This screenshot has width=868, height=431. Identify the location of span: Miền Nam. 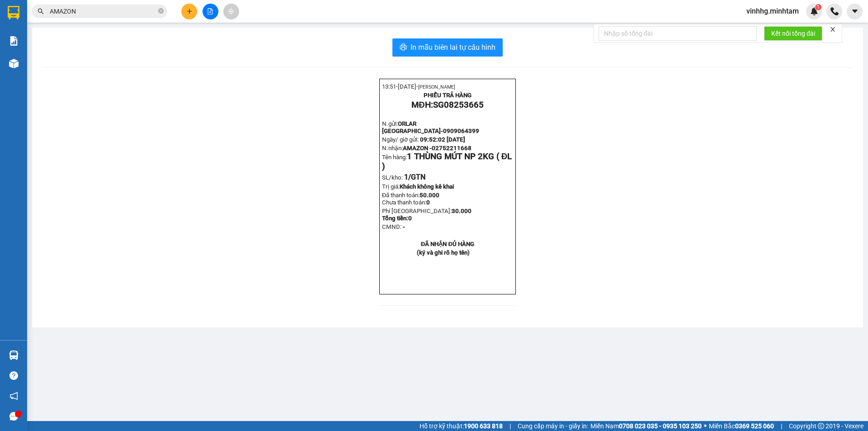
(646, 425).